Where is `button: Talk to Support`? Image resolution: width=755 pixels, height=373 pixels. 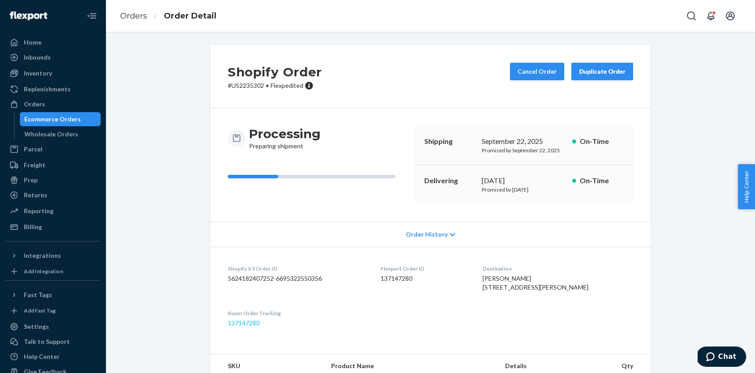
button: Talk to Support is located at coordinates (53, 342).